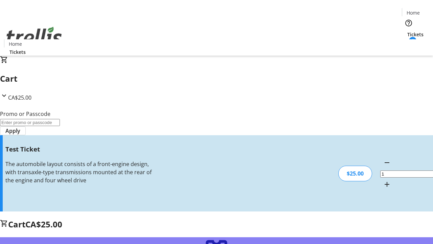  Describe the element at coordinates (34, 36) in the screenshot. I see `img: Orient E2E Organization jVxkaWNjuz's Logo` at that location.